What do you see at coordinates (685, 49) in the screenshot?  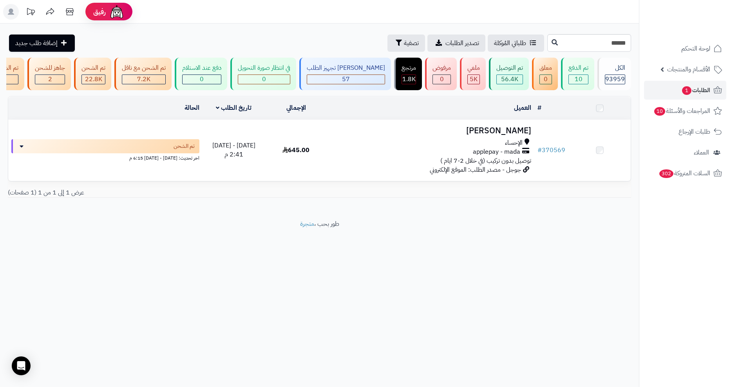 I see `a: لوحة التحكم` at bounding box center [685, 49].